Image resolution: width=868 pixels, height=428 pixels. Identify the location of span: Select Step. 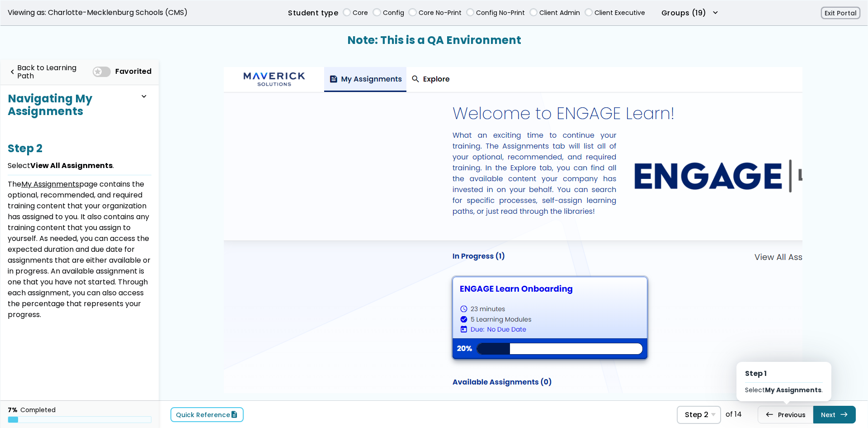
(699, 415).